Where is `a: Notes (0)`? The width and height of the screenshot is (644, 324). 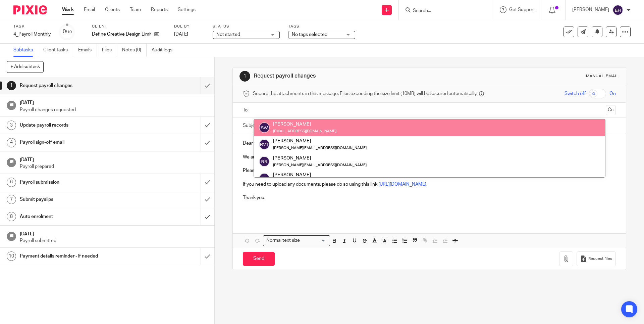 a: Notes (0) is located at coordinates (134, 50).